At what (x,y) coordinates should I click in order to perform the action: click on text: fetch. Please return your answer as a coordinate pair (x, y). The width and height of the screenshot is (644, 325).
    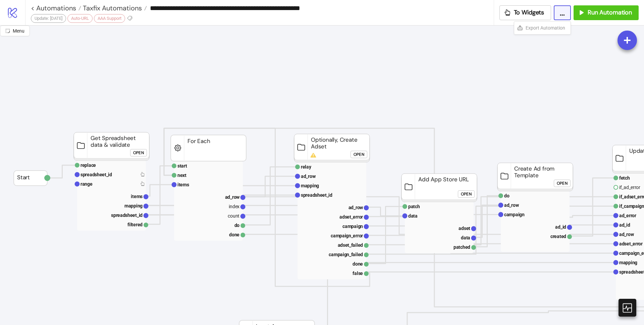
    Looking at the image, I should click on (624, 178).